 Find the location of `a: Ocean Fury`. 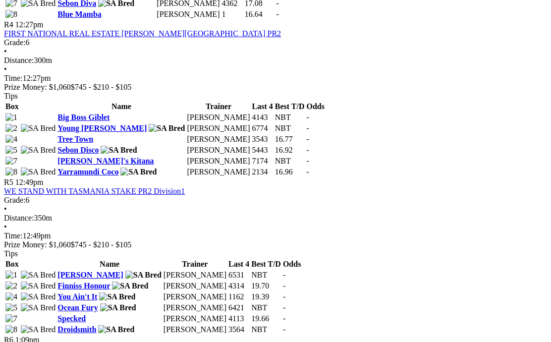

a: Ocean Fury is located at coordinates (77, 307).